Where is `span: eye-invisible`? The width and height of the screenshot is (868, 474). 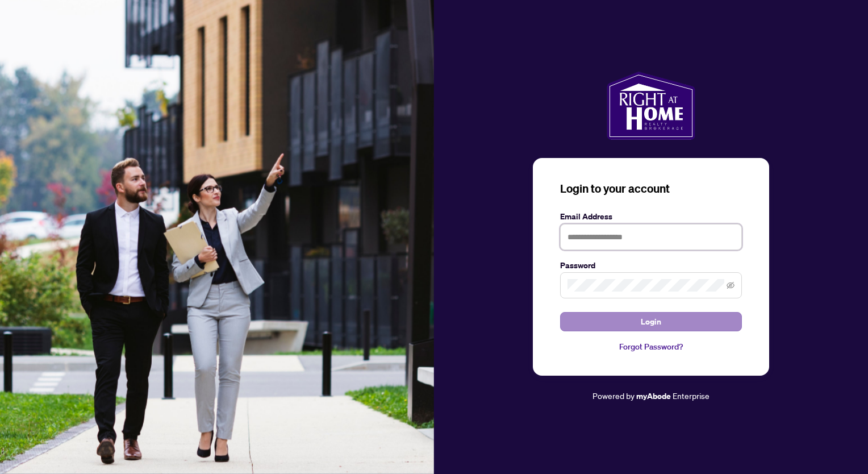
span: eye-invisible is located at coordinates (731, 285).